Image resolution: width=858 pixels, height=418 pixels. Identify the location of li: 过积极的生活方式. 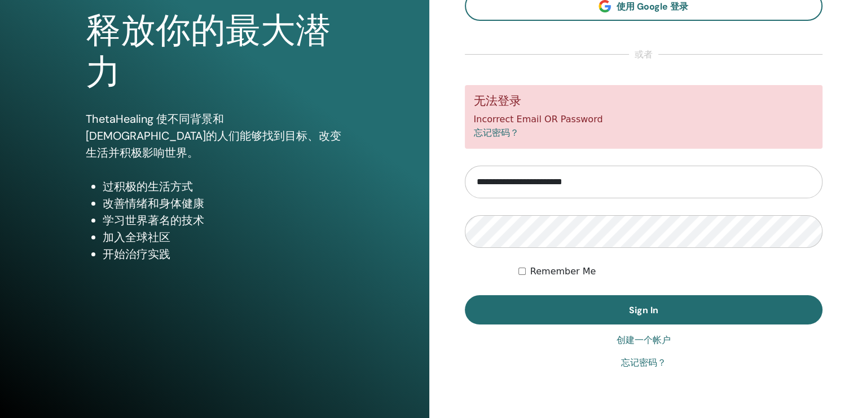
(223, 187).